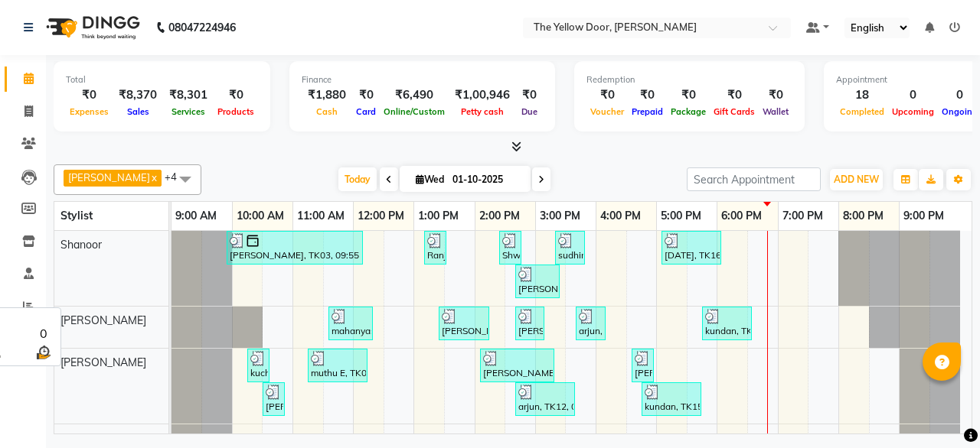 The width and height of the screenshot is (980, 448). I want to click on a: 12:00 PM, so click(381, 215).